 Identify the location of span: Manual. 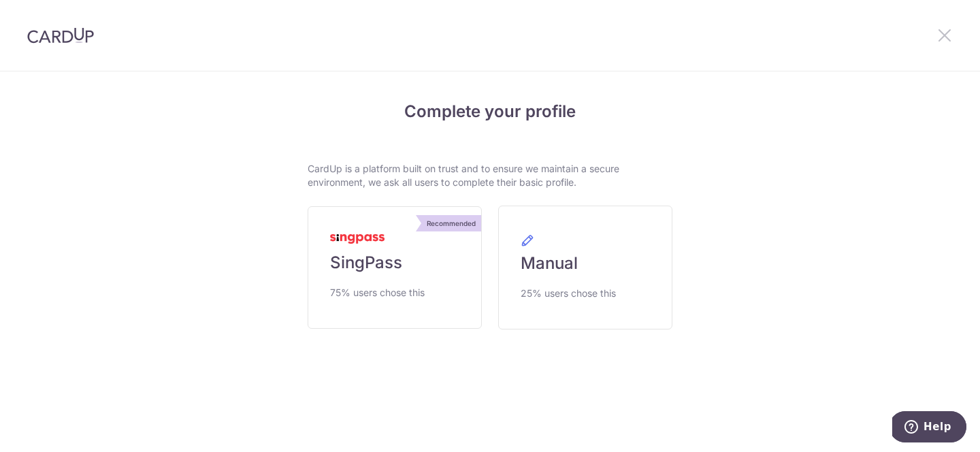
(549, 263).